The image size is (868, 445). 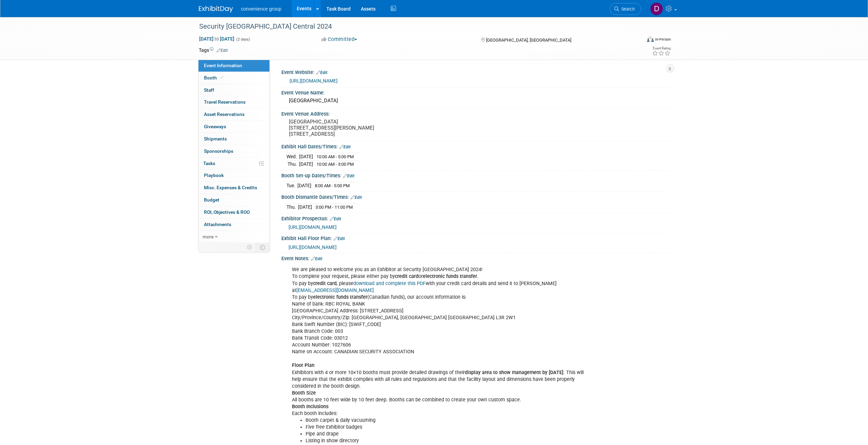 What do you see at coordinates (636, 41) in the screenshot?
I see `div: Event Format` at bounding box center [636, 41].